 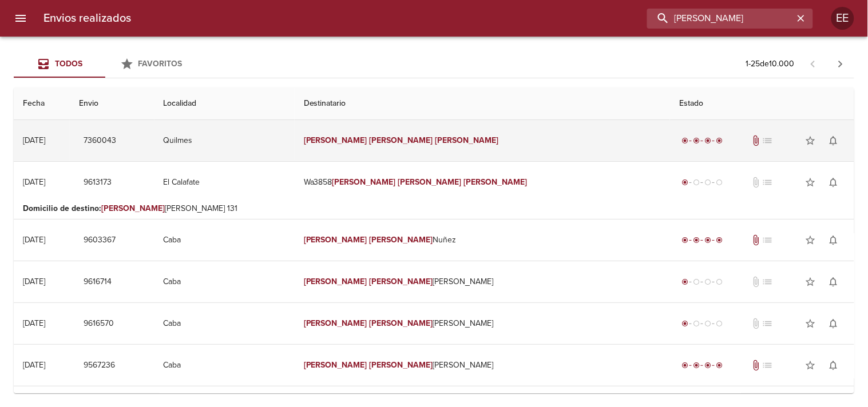 What do you see at coordinates (97, 183) in the screenshot?
I see `span: 9613173` at bounding box center [97, 183].